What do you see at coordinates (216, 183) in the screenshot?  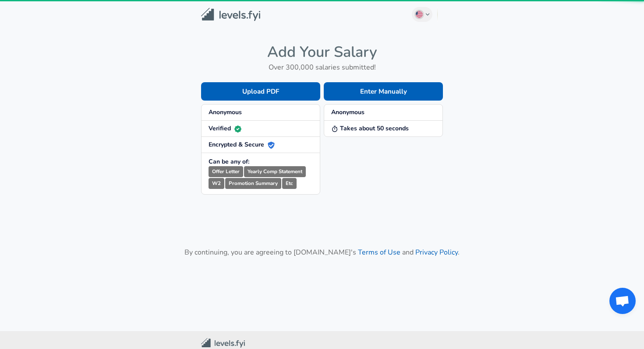 I see `small: W2` at bounding box center [216, 183].